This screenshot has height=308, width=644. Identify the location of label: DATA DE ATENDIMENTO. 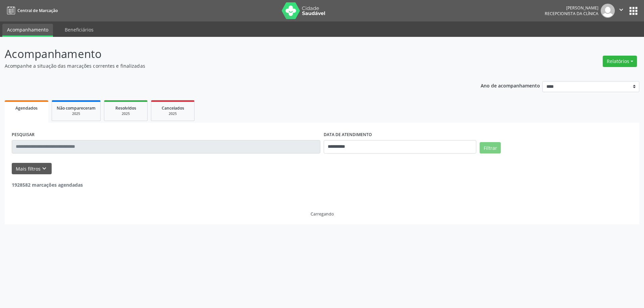
(348, 135).